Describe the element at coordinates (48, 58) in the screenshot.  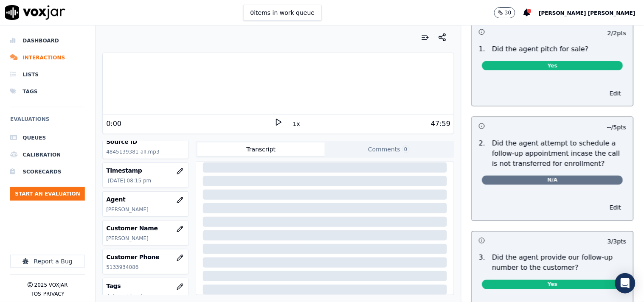
I see `li: Interactions` at that location.